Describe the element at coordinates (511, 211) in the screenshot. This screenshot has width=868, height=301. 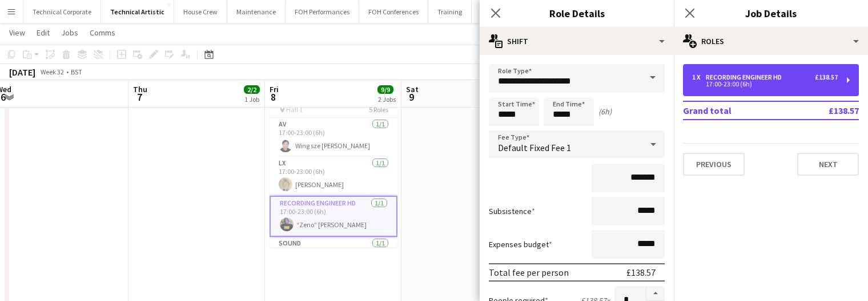
I see `label: Subsistence` at that location.